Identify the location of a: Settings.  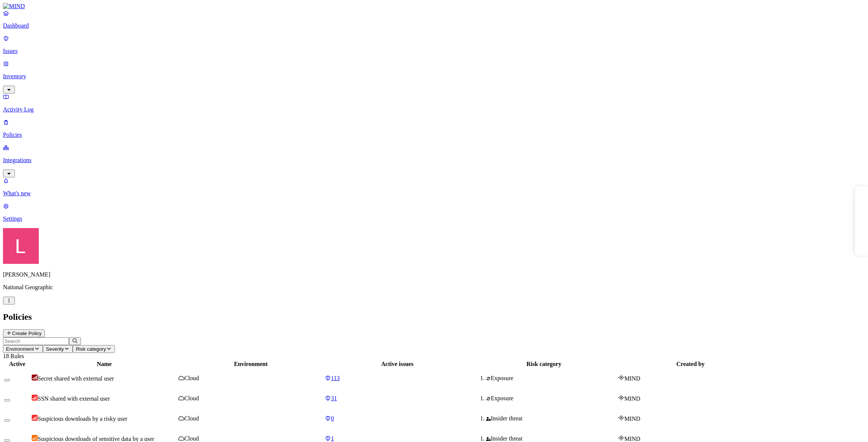
(433, 213).